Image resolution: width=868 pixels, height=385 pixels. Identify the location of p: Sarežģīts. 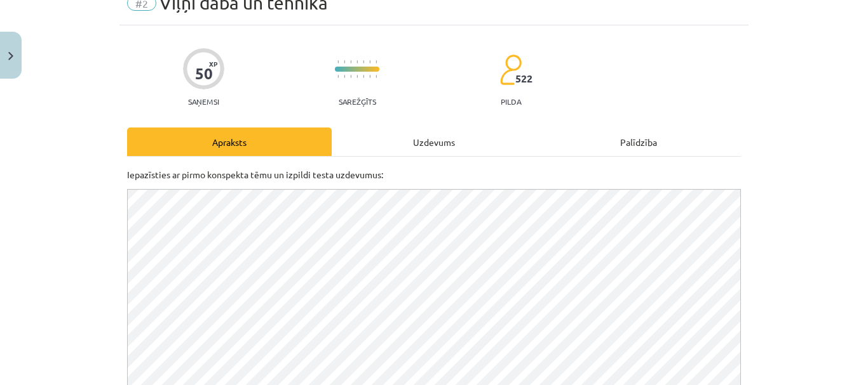
(357, 102).